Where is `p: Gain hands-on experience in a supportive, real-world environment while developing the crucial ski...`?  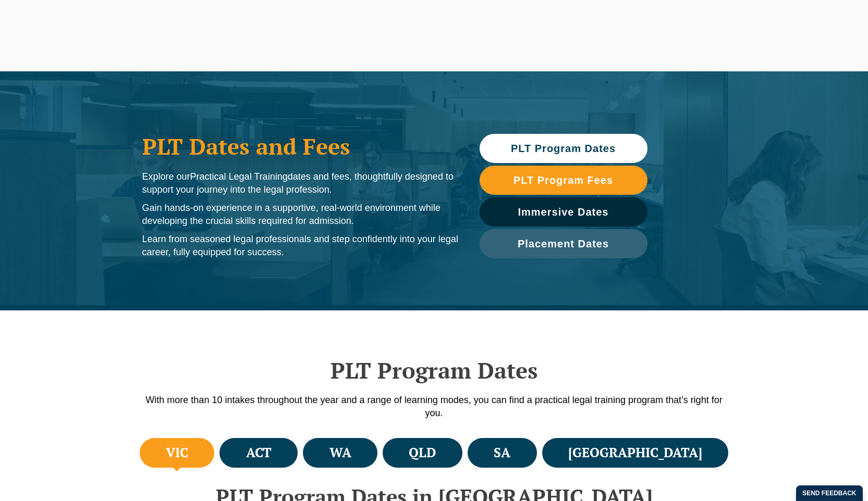 p: Gain hands-on experience in a supportive, real-world environment while developing the crucial ski... is located at coordinates (300, 214).